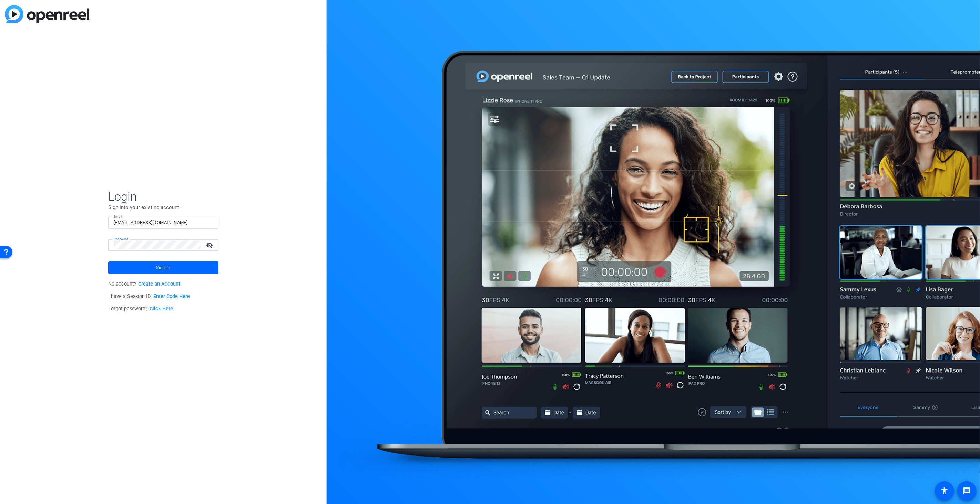  What do you see at coordinates (172, 296) in the screenshot?
I see `a: Enter Code Here` at bounding box center [172, 296].